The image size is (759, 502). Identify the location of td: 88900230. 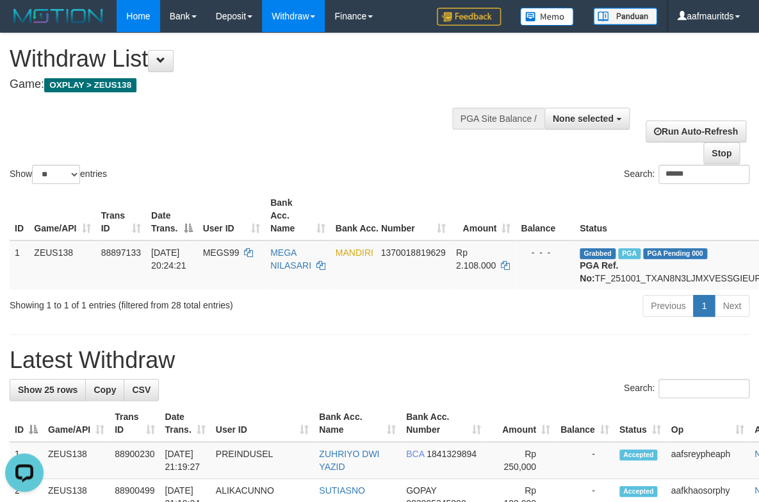
(135, 460).